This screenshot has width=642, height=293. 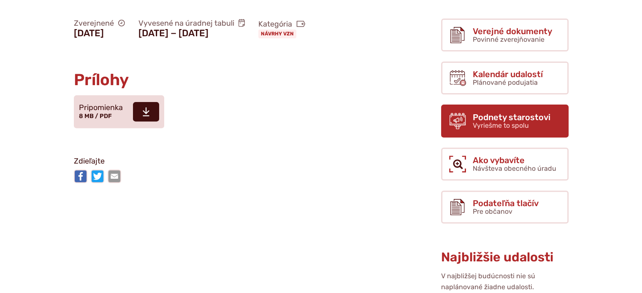 What do you see at coordinates (505, 164) in the screenshot?
I see `a: Ako vybavíte Návšteva obecného úradu` at bounding box center [505, 164].